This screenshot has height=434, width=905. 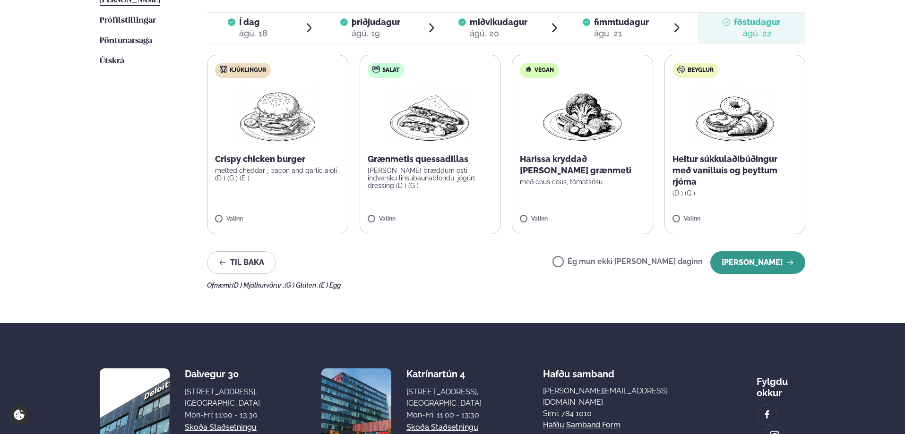 What do you see at coordinates (253, 34) in the screenshot?
I see `div: ágú. 18` at bounding box center [253, 34].